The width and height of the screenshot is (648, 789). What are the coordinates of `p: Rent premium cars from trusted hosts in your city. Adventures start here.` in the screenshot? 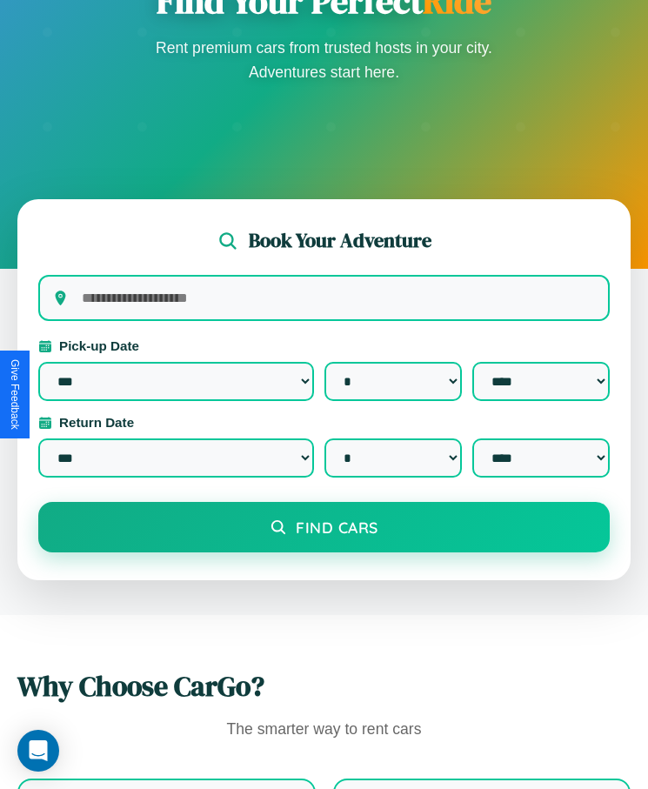 It's located at (324, 60).